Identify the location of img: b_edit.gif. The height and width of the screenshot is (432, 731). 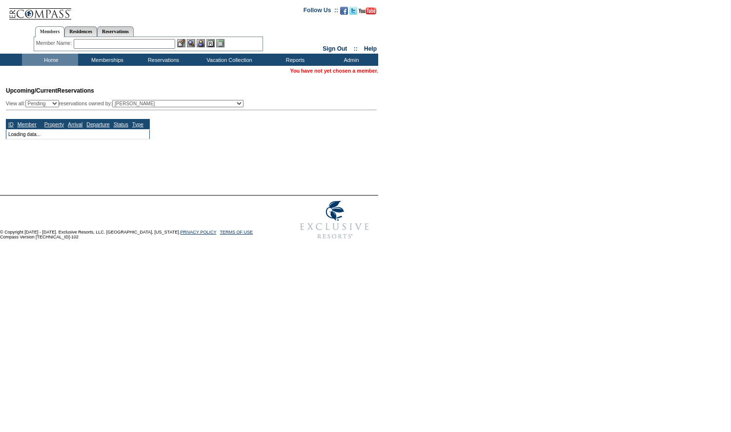
(181, 43).